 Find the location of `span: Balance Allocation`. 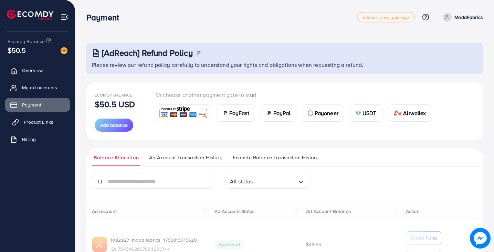

span: Balance Allocation is located at coordinates (116, 157).